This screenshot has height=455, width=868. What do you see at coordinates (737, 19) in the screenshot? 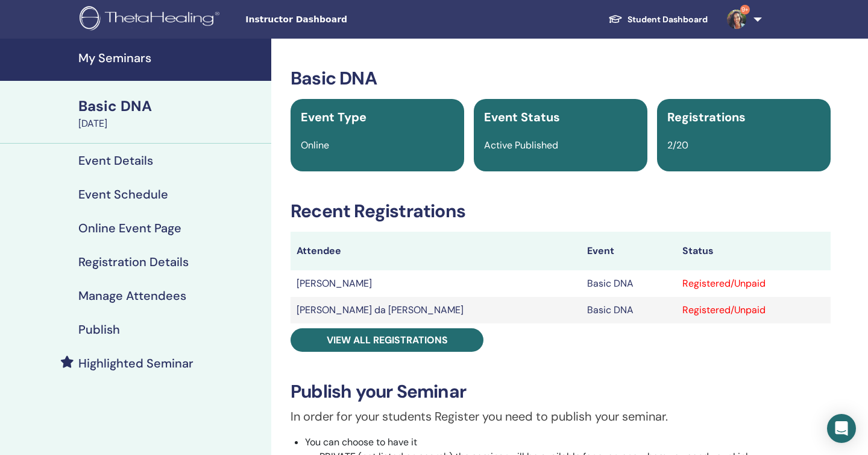
I see `img: default.jpg` at bounding box center [737, 19].